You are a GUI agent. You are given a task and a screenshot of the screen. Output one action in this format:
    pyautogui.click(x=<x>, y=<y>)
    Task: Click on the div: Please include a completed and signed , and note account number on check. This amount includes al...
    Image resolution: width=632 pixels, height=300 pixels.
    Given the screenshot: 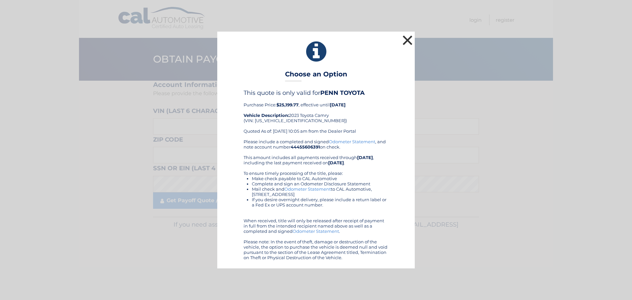 What is the action you would take?
    pyautogui.click(x=316, y=199)
    